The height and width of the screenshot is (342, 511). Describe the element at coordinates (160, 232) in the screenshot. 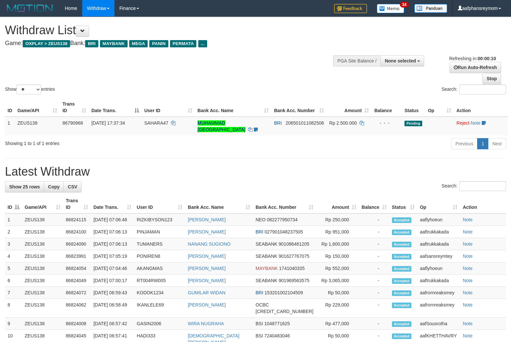

I see `td: PINJAMAN` at that location.